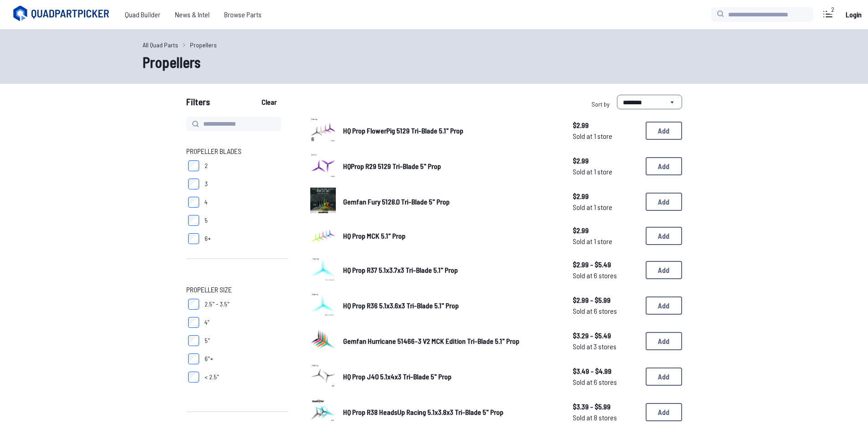  I want to click on input: 2, so click(193, 166).